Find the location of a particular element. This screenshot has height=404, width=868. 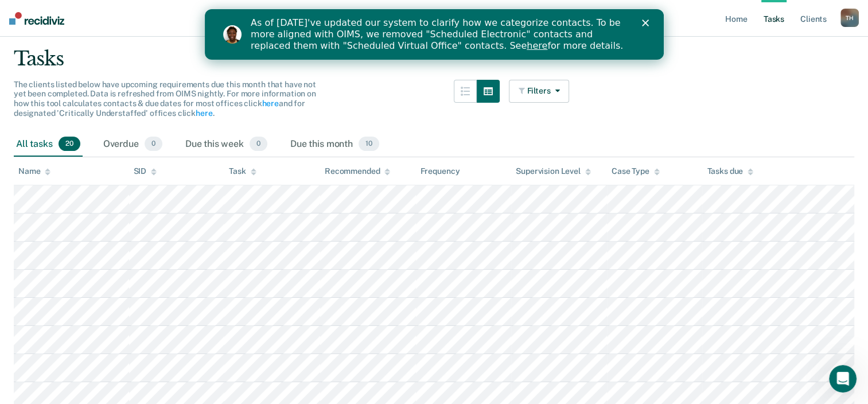

div: Recommended is located at coordinates (357, 171).